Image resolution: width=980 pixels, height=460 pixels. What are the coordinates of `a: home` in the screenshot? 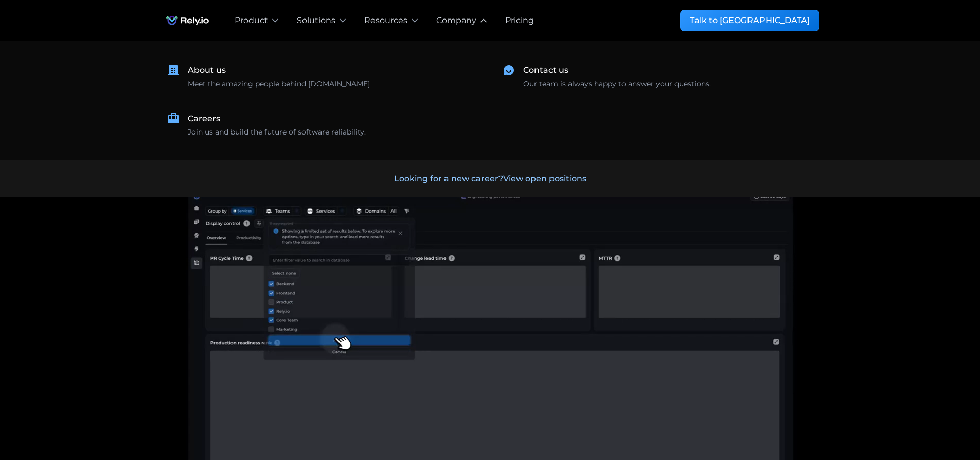 It's located at (187, 21).